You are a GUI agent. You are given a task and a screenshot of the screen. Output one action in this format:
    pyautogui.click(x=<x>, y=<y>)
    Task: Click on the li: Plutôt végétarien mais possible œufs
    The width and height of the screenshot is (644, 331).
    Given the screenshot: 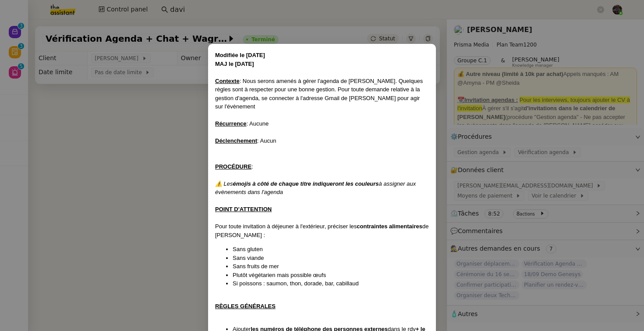 What is the action you would take?
    pyautogui.click(x=331, y=275)
    